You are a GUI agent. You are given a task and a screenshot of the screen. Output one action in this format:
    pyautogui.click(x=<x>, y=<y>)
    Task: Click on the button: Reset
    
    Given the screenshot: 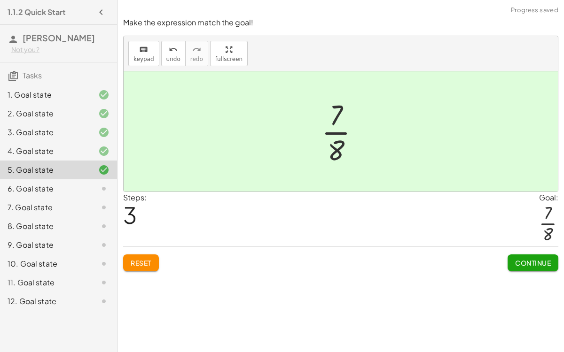 What is the action you would take?
    pyautogui.click(x=141, y=263)
    